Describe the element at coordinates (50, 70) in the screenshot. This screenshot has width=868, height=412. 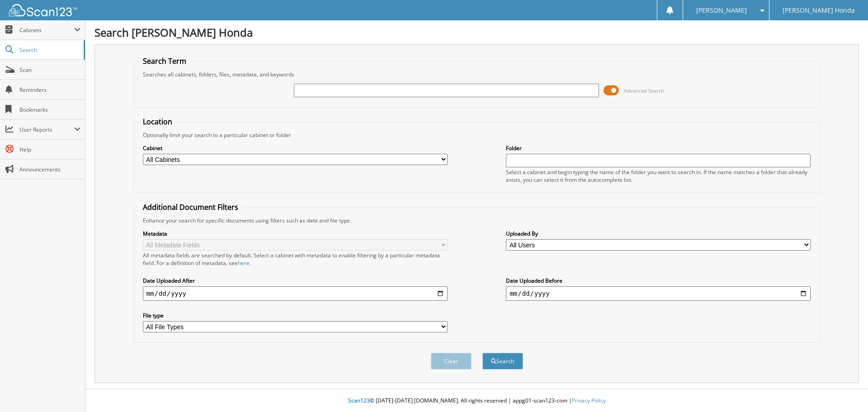
I see `span: Scan` at that location.